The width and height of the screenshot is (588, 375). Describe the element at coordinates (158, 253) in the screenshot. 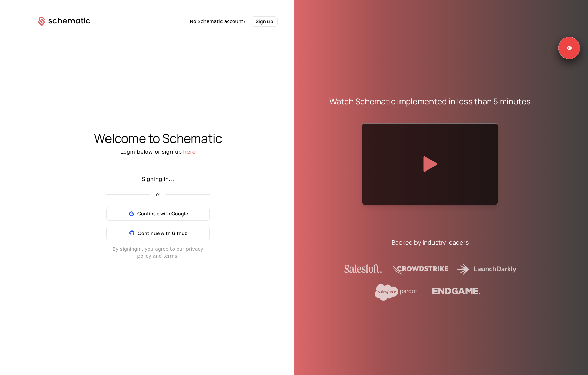

I see `div: By signing in , you agree to our privacy and .` at that location.